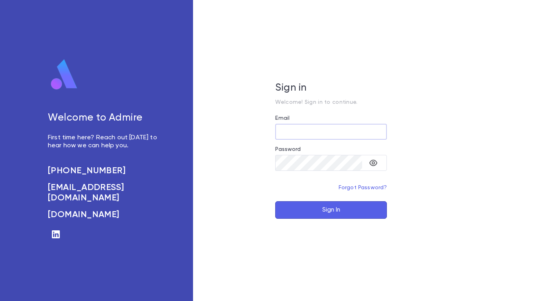 The width and height of the screenshot is (552, 301). What do you see at coordinates (331, 88) in the screenshot?
I see `h5: Sign in` at bounding box center [331, 88].